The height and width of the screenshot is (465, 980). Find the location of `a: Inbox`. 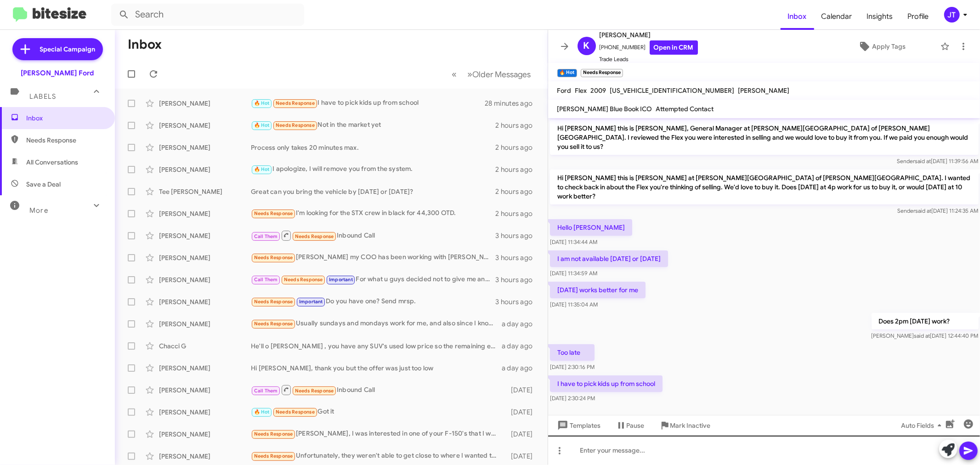

a: Inbox is located at coordinates (797, 17).